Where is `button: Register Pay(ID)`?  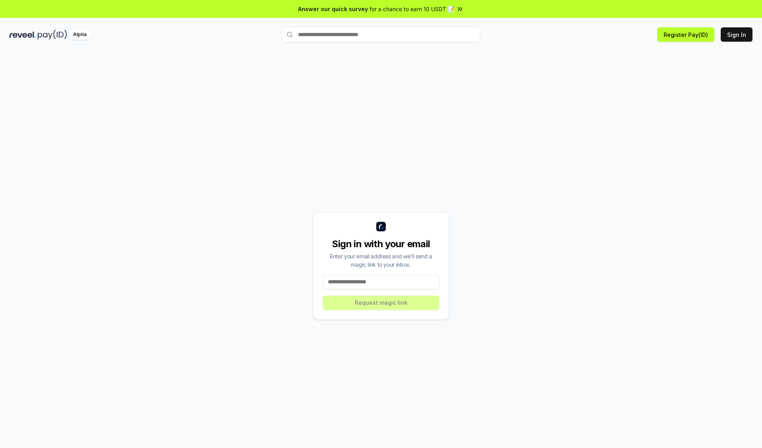
button: Register Pay(ID) is located at coordinates (686, 35).